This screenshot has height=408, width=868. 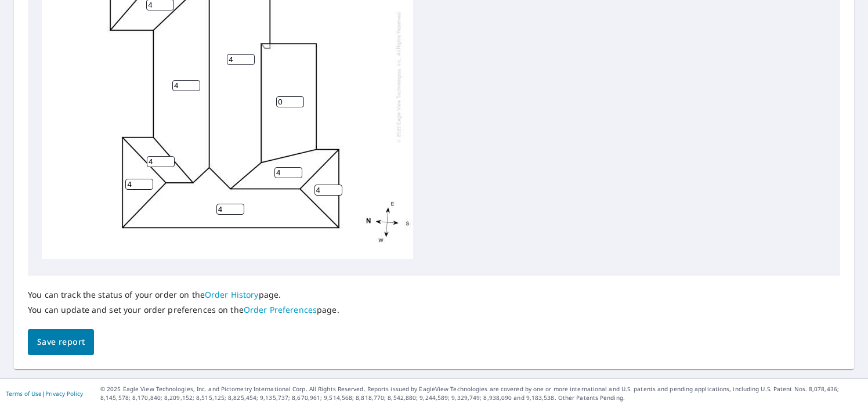 I want to click on a: Terms of Use, so click(x=23, y=393).